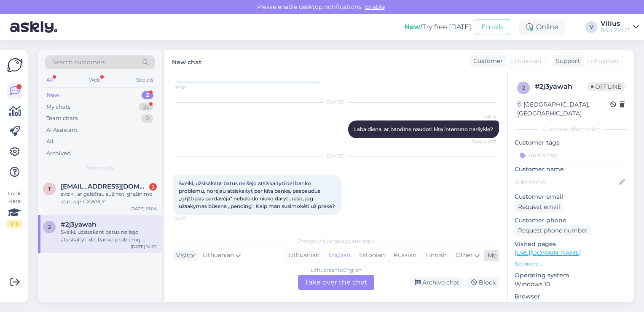 The width and height of the screenshot is (644, 312). Describe the element at coordinates (257, 194) in the screenshot. I see `span: Sveiki, užsisakant batus neišejo atsiskaityti dėl banko problemų, norėjau atsiskaityt per kitą ba...` at that location.